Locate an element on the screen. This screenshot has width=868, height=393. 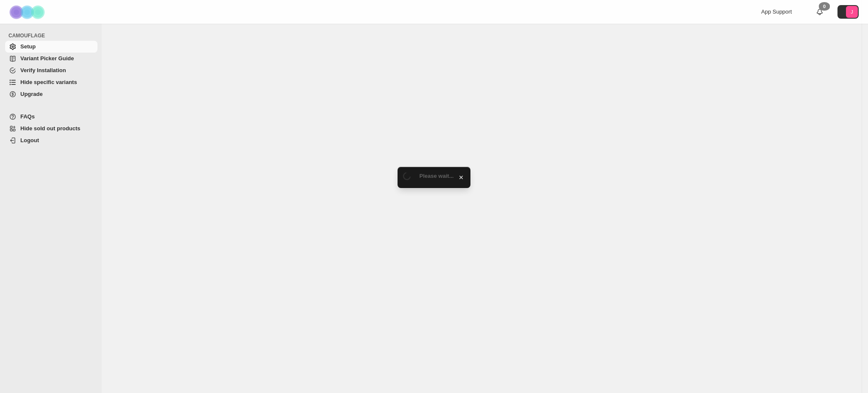
a: Hide sold out products is located at coordinates (51, 128).